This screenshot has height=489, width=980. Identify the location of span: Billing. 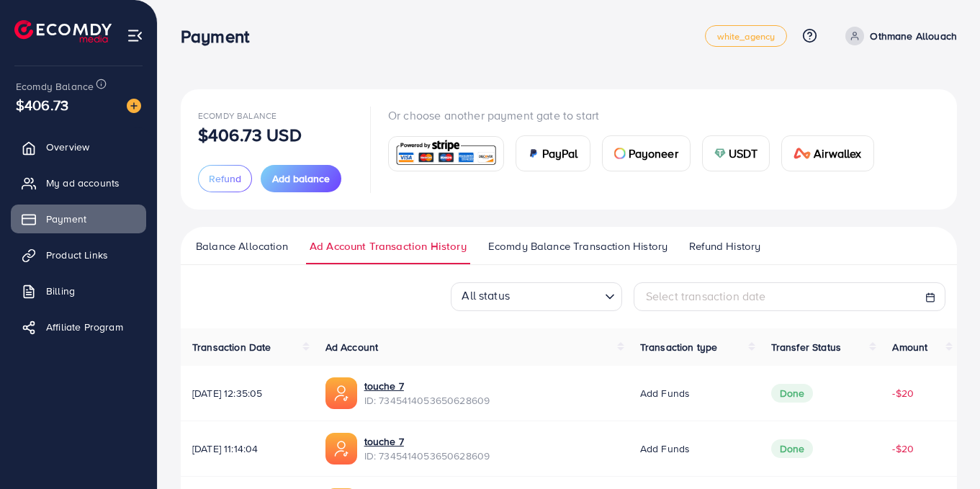
(60, 291).